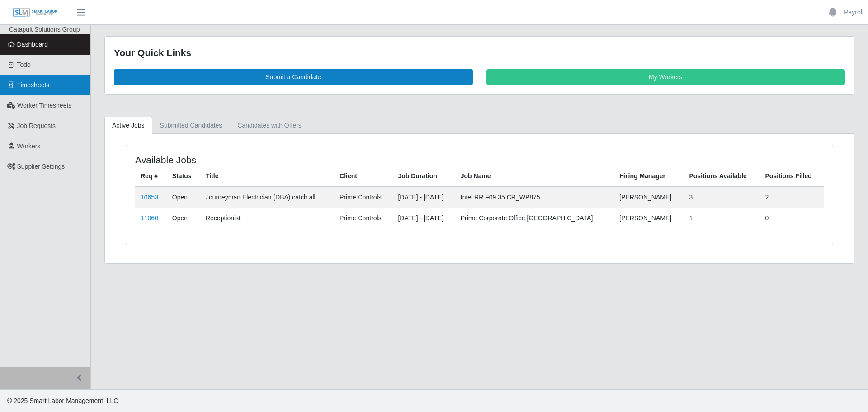 The height and width of the screenshot is (412, 868). What do you see at coordinates (44, 29) in the screenshot?
I see `span: Catapult Solutions Group` at bounding box center [44, 29].